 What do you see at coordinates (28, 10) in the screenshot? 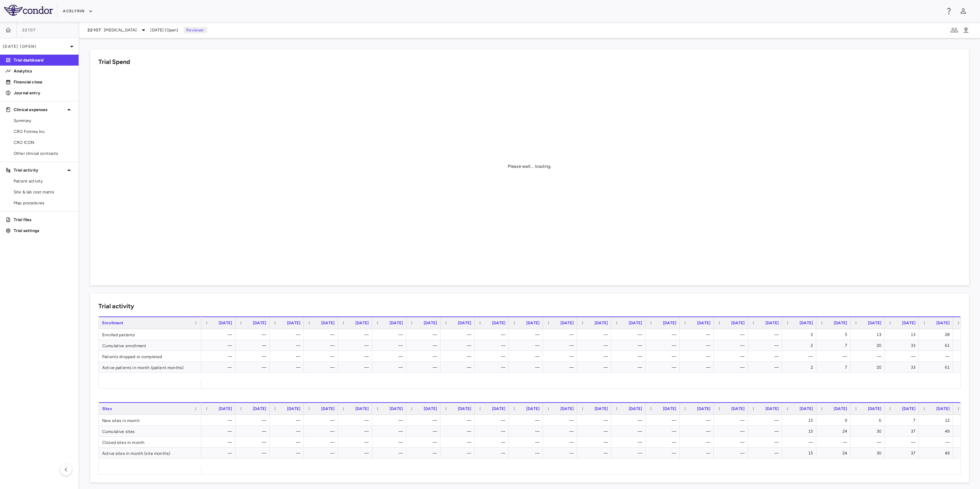
I see `img: logo-full-BYUhSk78.svg` at bounding box center [28, 10].